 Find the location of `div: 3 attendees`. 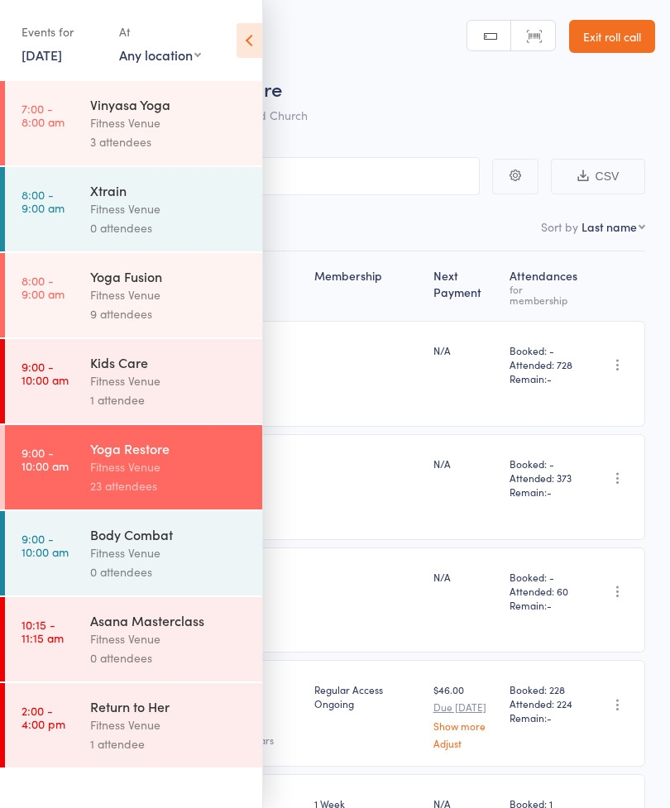

div: 3 attendees is located at coordinates (169, 141).